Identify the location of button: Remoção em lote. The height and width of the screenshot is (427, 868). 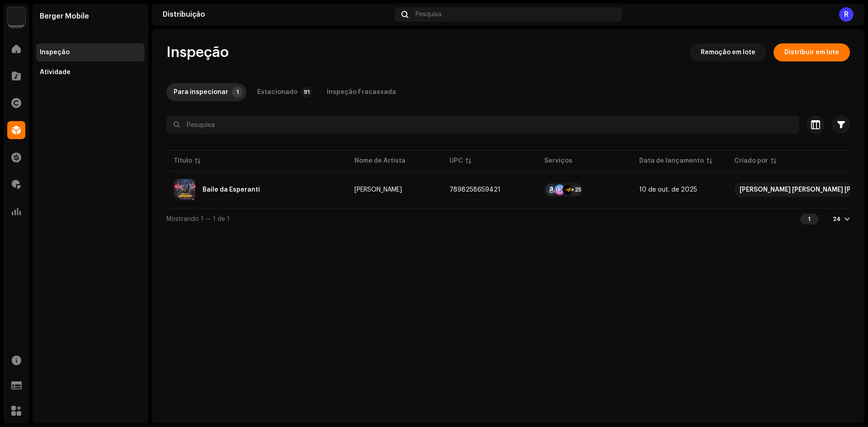
(728, 52).